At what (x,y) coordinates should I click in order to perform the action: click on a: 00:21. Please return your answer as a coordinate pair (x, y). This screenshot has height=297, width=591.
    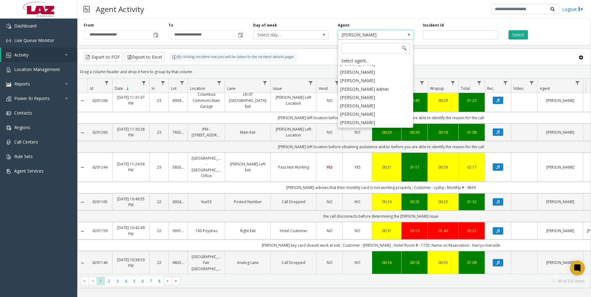
    Looking at the image, I should click on (387, 167).